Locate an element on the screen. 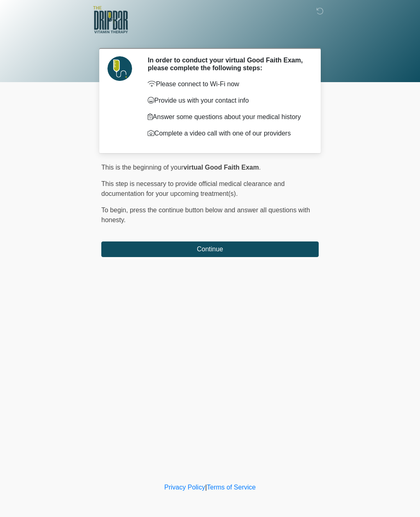  p: Complete a video call with one of our providers is located at coordinates (227, 134).